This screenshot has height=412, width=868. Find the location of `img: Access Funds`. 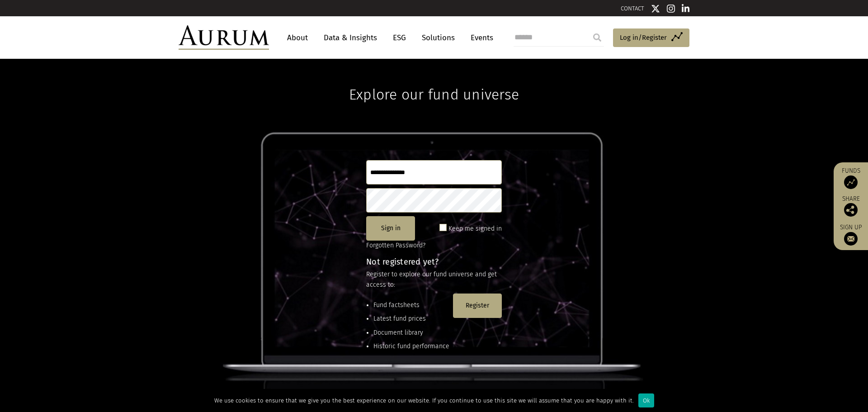

img: Access Funds is located at coordinates (851, 182).